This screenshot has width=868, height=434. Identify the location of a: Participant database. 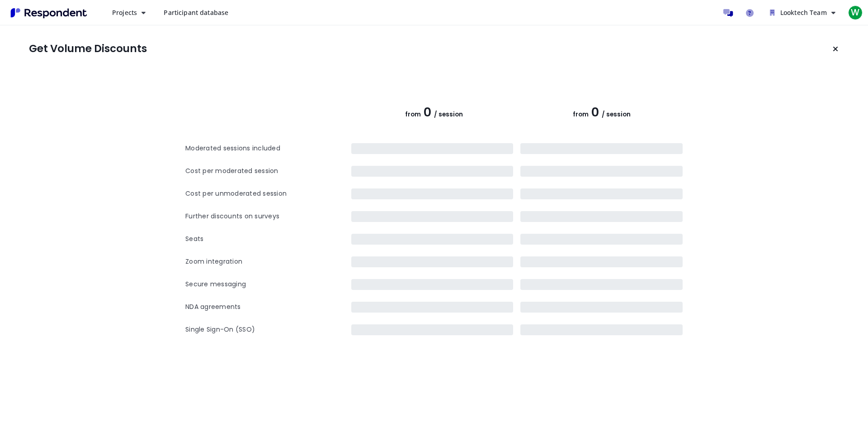
(196, 13).